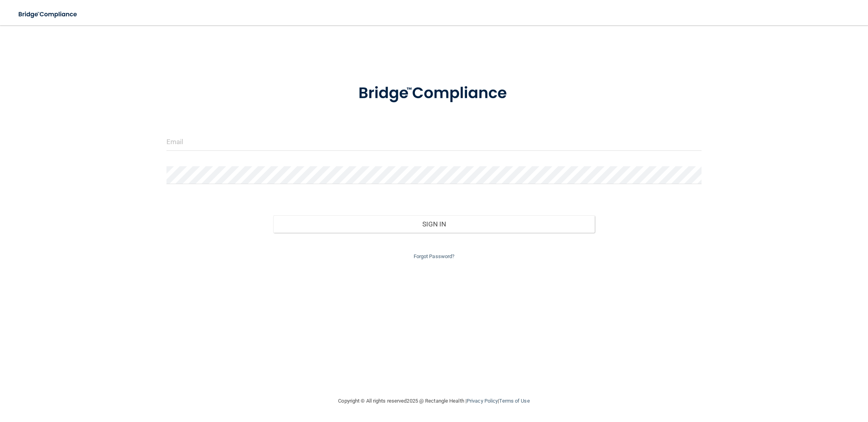 The image size is (868, 422). I want to click on button: Sign In, so click(434, 224).